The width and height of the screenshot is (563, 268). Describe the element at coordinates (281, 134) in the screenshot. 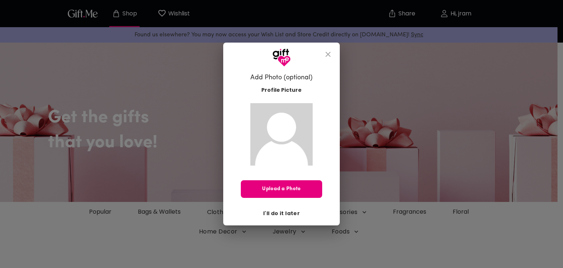

I see `img: Gift.me default profile picture` at that location.